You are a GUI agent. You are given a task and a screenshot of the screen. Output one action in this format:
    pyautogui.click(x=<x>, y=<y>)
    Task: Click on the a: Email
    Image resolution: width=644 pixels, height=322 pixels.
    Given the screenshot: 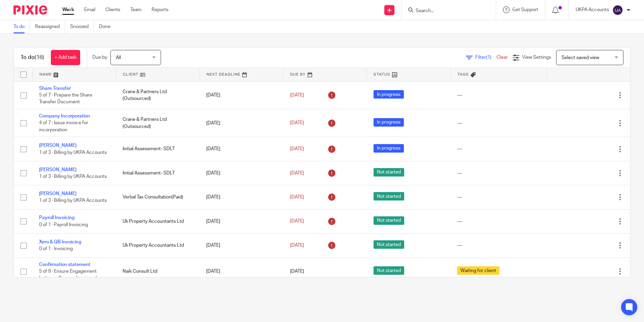 What is the action you would take?
    pyautogui.click(x=89, y=10)
    